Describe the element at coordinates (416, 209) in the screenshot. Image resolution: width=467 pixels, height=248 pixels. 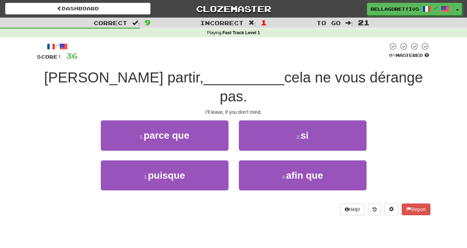
I see `button: Report` at that location.